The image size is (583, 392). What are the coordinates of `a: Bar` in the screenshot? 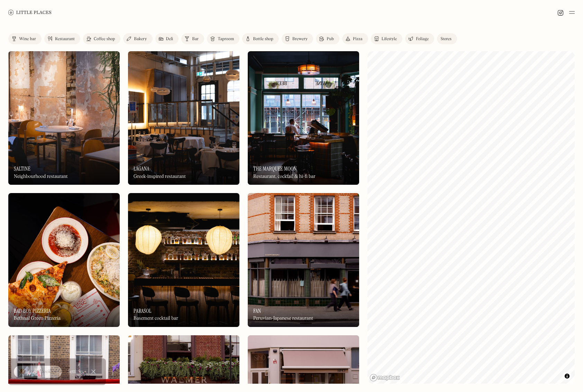 It's located at (193, 39).